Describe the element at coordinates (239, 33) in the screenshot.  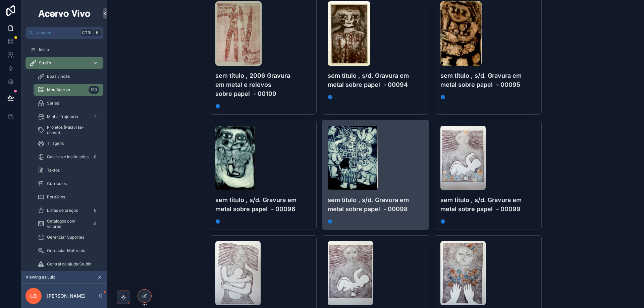
I see `img: sem-título-,-2006-Gravura-em-metal-e-relevos-sobre-papel----00109-web.jpg` at that location.